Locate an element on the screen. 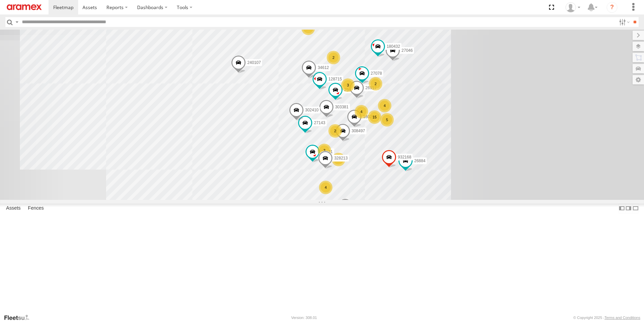  a: Terms and Conditions is located at coordinates (622, 318).